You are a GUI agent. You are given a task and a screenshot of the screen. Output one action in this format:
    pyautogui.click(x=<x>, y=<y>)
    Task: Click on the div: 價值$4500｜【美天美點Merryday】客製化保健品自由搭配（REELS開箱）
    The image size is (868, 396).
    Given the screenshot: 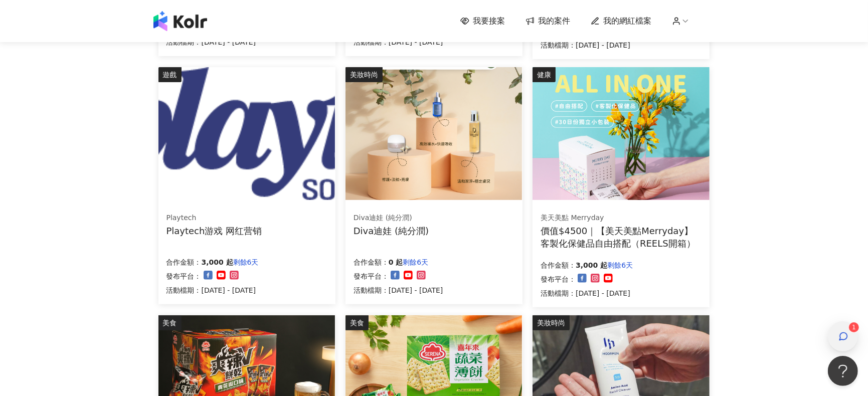 What is the action you would take?
    pyautogui.click(x=621, y=237)
    